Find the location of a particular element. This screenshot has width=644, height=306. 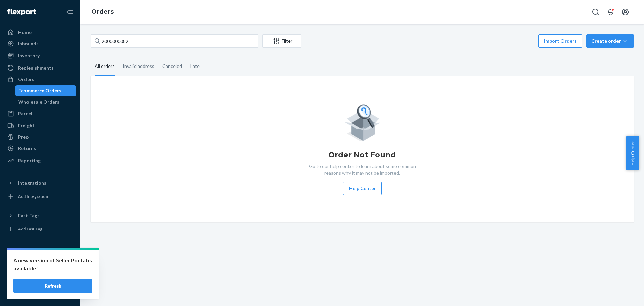

div: Parcel is located at coordinates (25, 113).